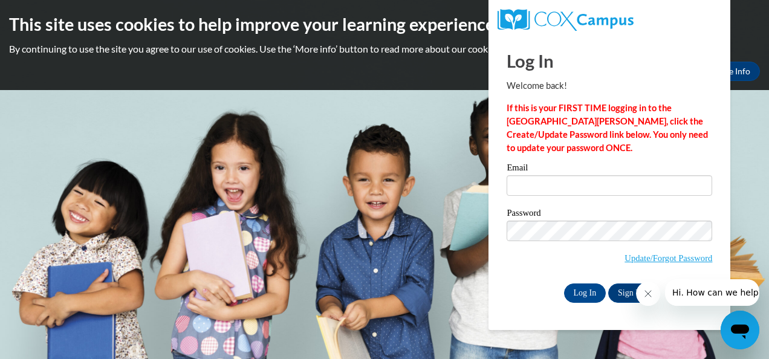  Describe the element at coordinates (668, 258) in the screenshot. I see `a: Update/Forgot Password` at that location.